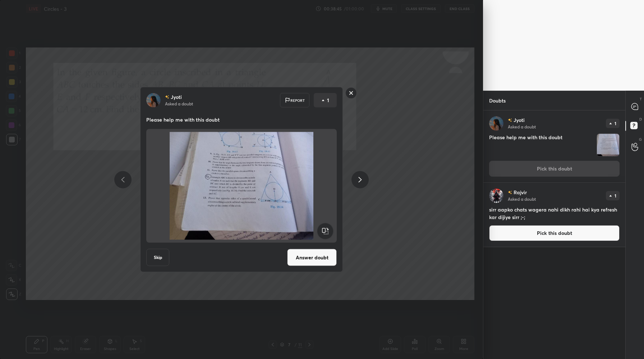 Image resolution: width=644 pixels, height=359 pixels. Describe the element at coordinates (541, 145) in the screenshot. I see `h4: Please help me with this doubt` at that location.